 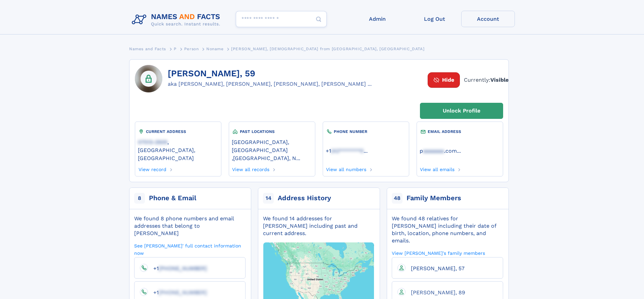 What do you see at coordinates (434, 19) in the screenshot?
I see `a: Log Out` at bounding box center [434, 19].